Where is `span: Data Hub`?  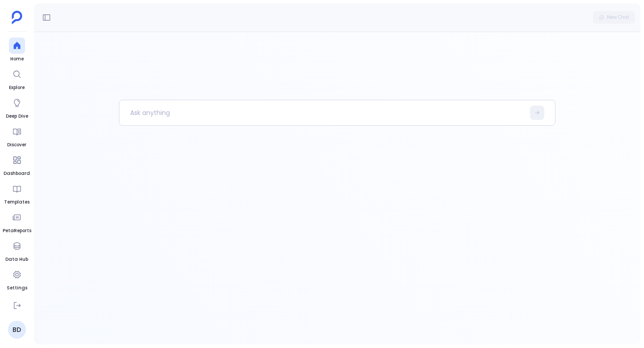 span: Data Hub is located at coordinates (17, 259).